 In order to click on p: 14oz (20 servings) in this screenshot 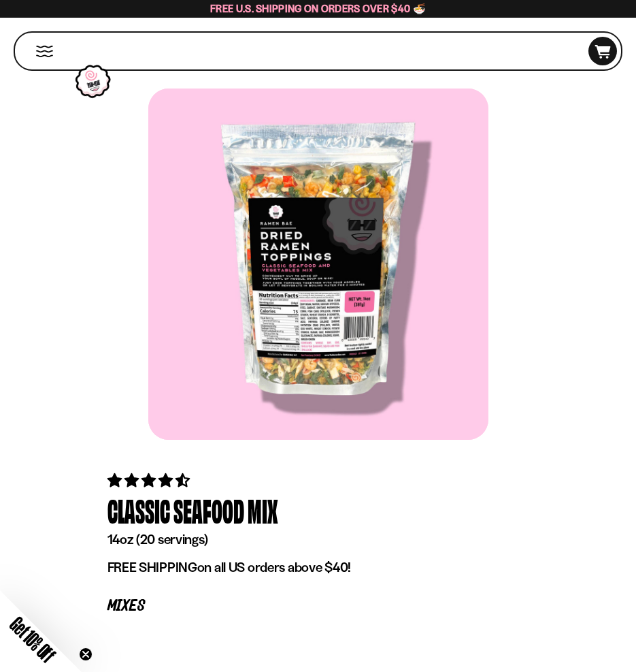, I will do `click(319, 539)`.